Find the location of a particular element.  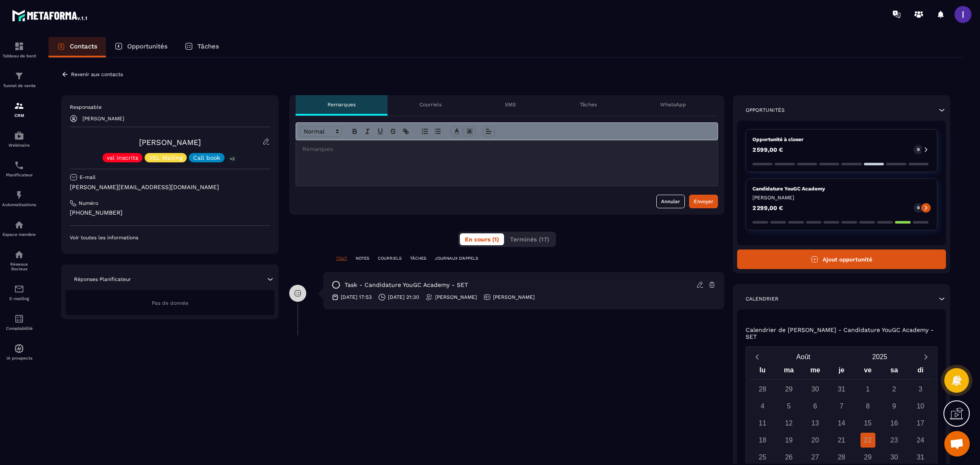

div: 21 is located at coordinates (841, 440).